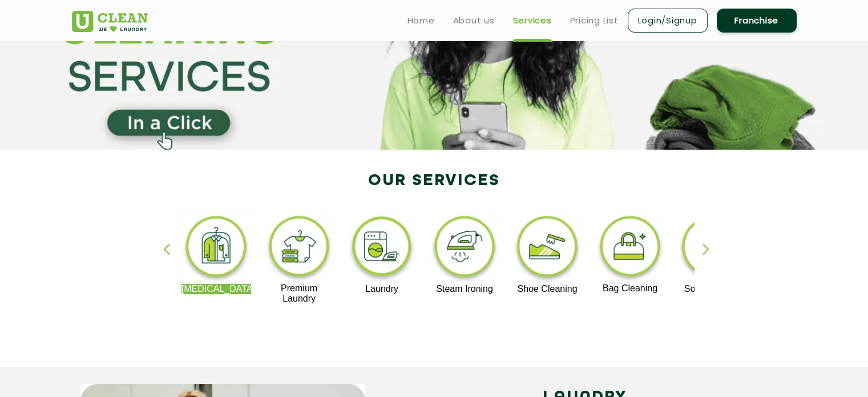 This screenshot has height=397, width=868. Describe the element at coordinates (382, 249) in the screenshot. I see `img: laundry_cleaning_11zon.webp` at that location.